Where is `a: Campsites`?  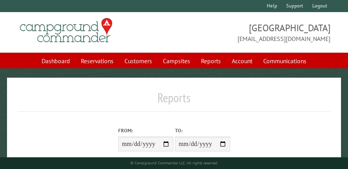 a: Campsites is located at coordinates (177, 61).